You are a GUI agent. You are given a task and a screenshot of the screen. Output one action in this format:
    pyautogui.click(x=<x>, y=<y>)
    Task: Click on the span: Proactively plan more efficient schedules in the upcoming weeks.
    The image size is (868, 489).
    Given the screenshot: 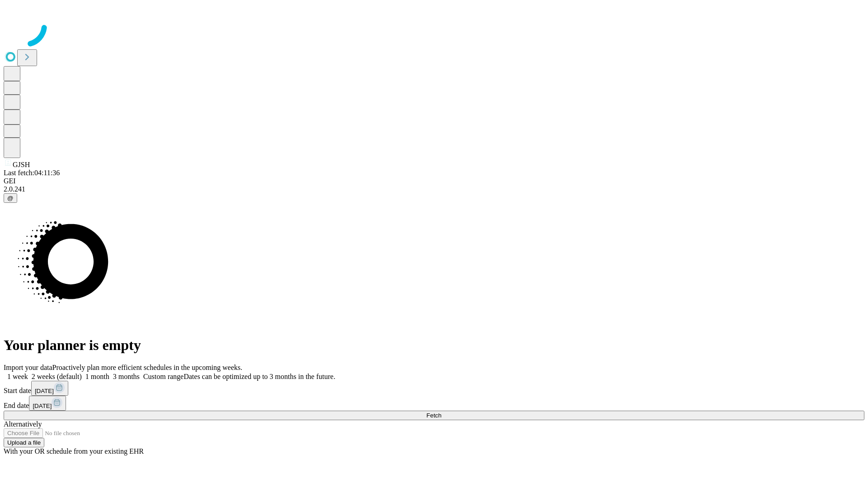 What is the action you would take?
    pyautogui.click(x=147, y=367)
    